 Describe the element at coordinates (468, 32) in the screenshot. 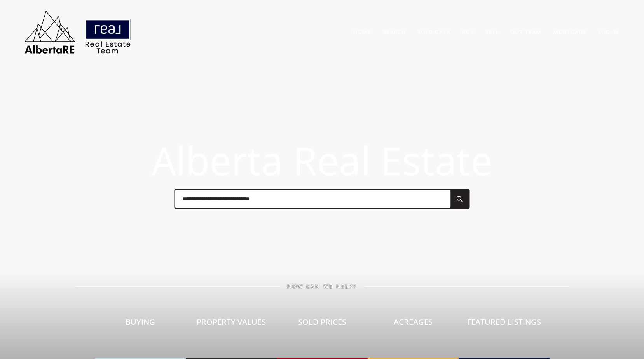

I see `a: Buy` at that location.